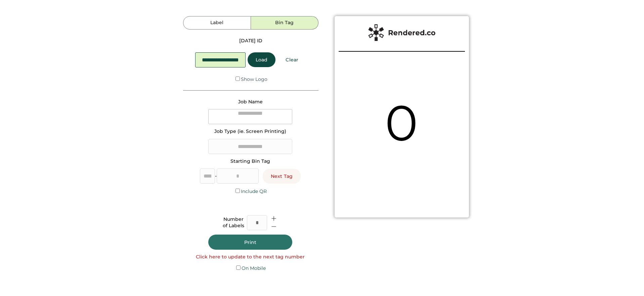 This screenshot has width=644, height=296. I want to click on button: Label, so click(216, 23).